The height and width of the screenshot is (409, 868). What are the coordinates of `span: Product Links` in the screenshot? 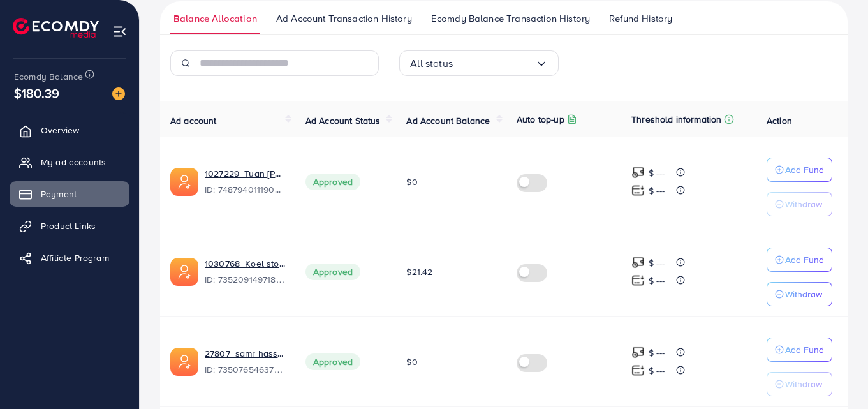 It's located at (68, 226).